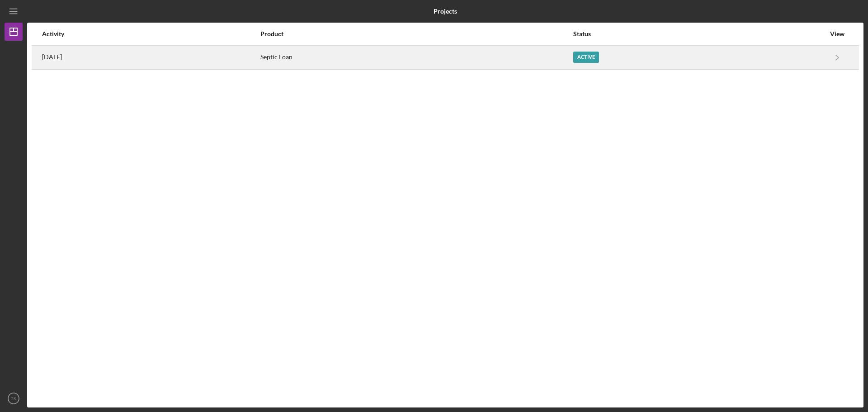 This screenshot has width=868, height=412. I want to click on div: Activity, so click(150, 34).